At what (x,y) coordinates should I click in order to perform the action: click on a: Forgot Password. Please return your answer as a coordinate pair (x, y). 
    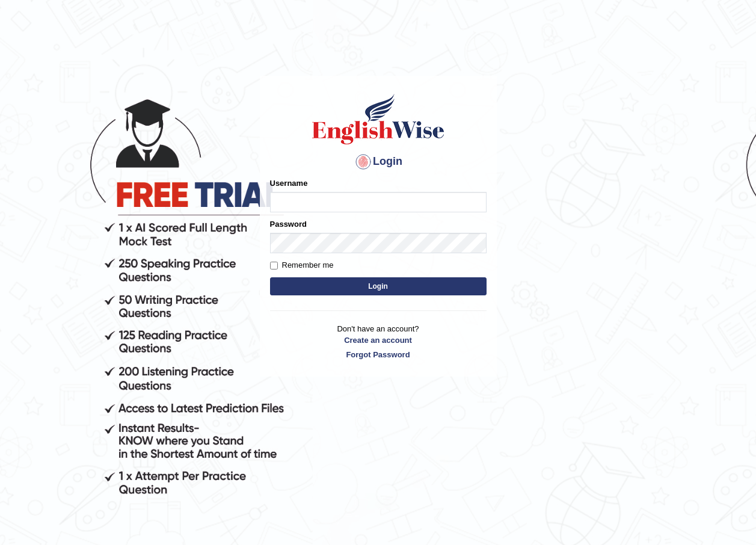
    Looking at the image, I should click on (379, 354).